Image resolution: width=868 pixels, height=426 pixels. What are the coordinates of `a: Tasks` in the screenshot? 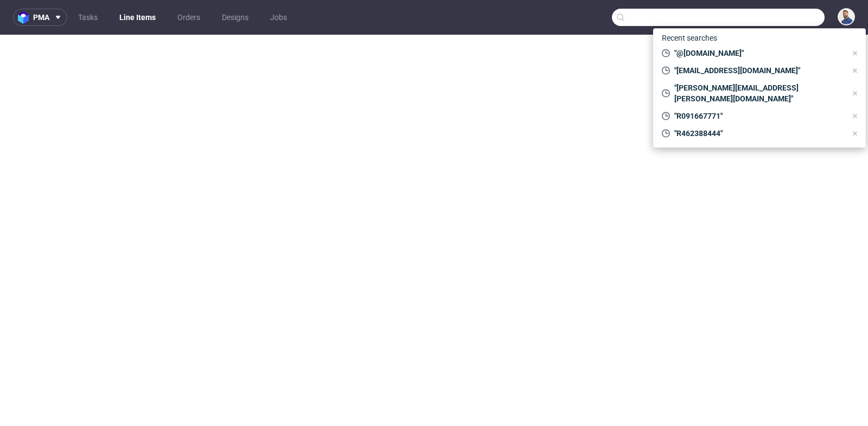 It's located at (88, 17).